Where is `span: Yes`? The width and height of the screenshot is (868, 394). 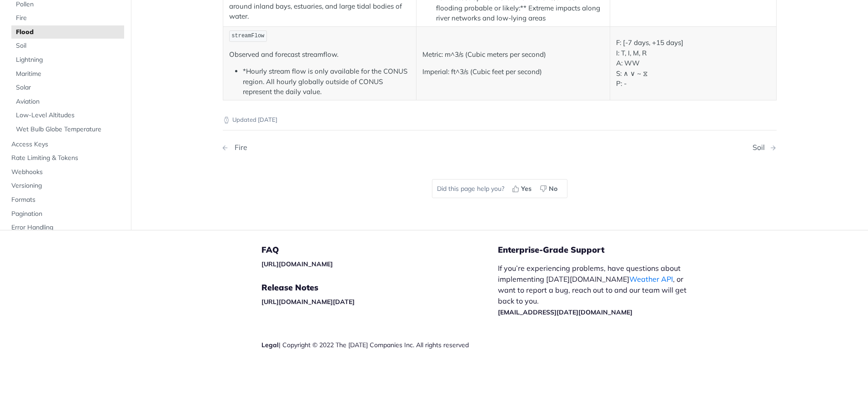
span: Yes is located at coordinates (526, 188).